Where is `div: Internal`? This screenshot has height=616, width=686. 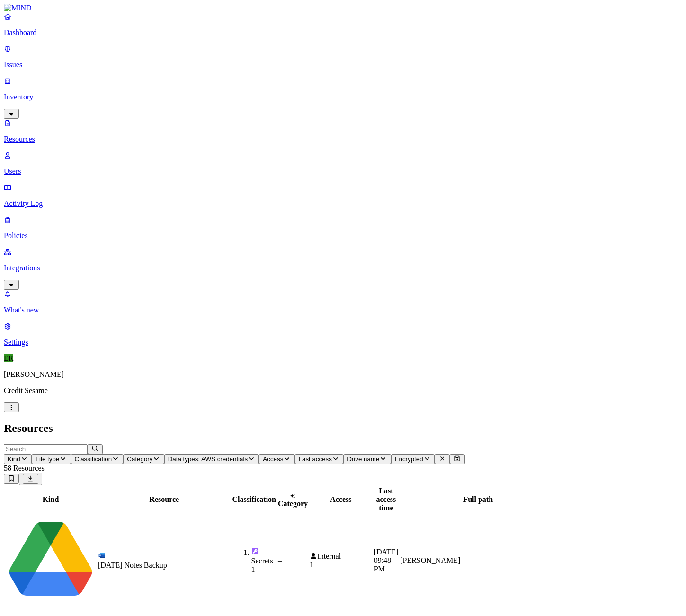 div: Internal is located at coordinates (341, 557).